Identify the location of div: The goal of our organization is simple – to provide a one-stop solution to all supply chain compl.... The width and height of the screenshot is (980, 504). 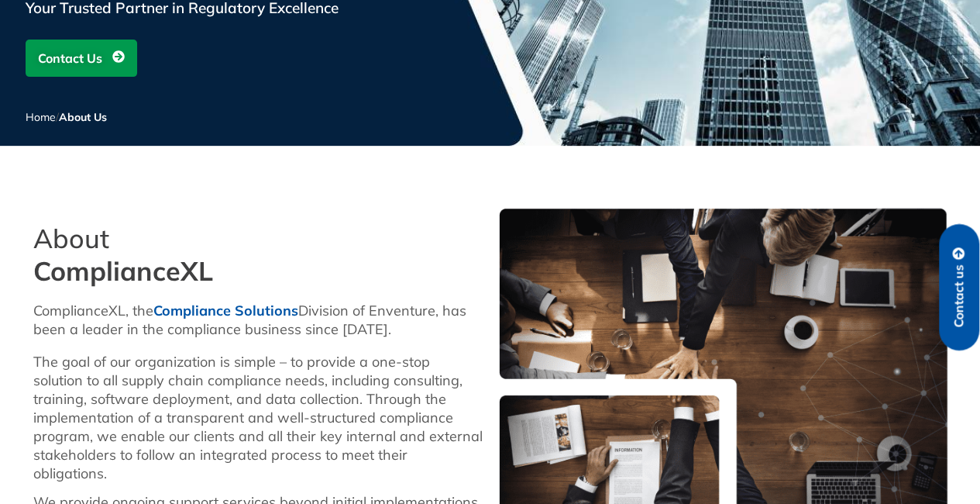
(258, 418).